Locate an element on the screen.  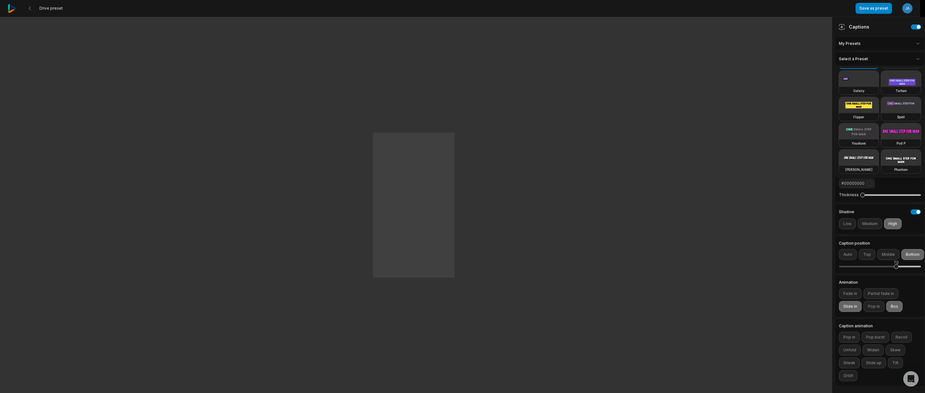
h3: Turban is located at coordinates (901, 91).